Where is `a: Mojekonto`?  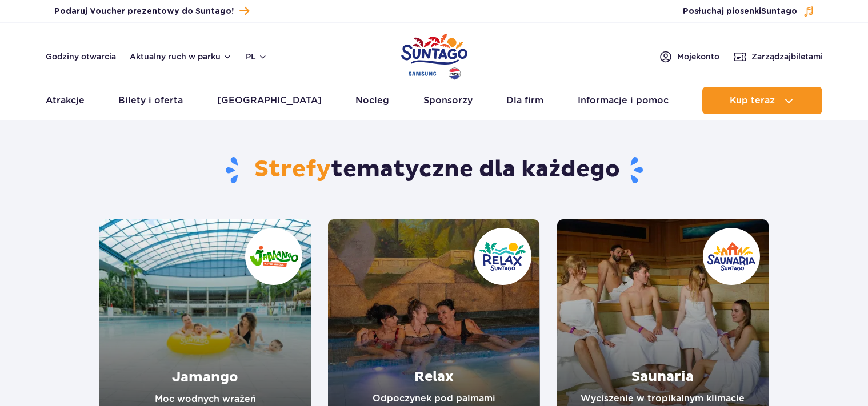 a: Mojekonto is located at coordinates (689, 57).